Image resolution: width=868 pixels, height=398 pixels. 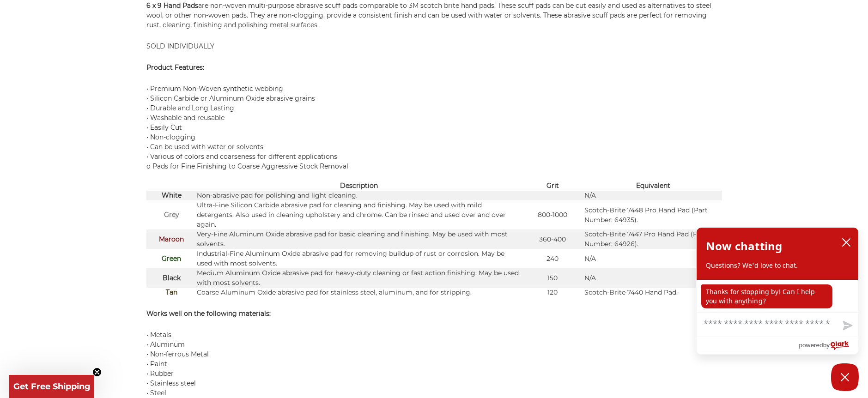 What do you see at coordinates (653, 293) in the screenshot?
I see `td: Scotch-Brite 7440 Hand Pad.` at bounding box center [653, 293].